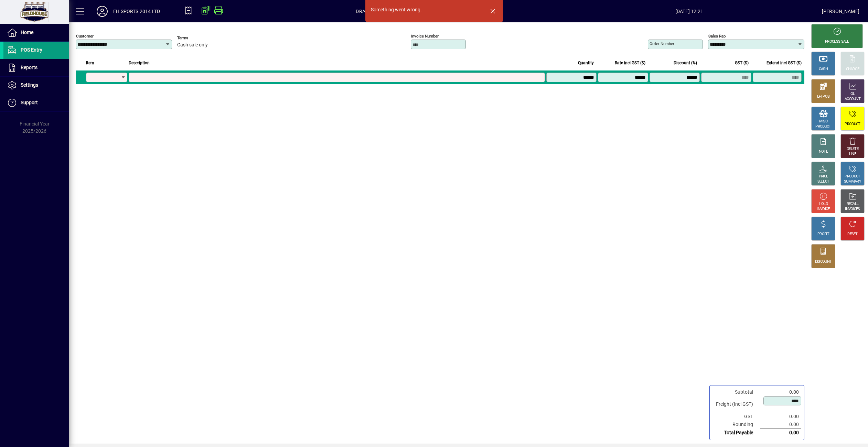 The height and width of the screenshot is (447, 868). I want to click on span: Item, so click(90, 63).